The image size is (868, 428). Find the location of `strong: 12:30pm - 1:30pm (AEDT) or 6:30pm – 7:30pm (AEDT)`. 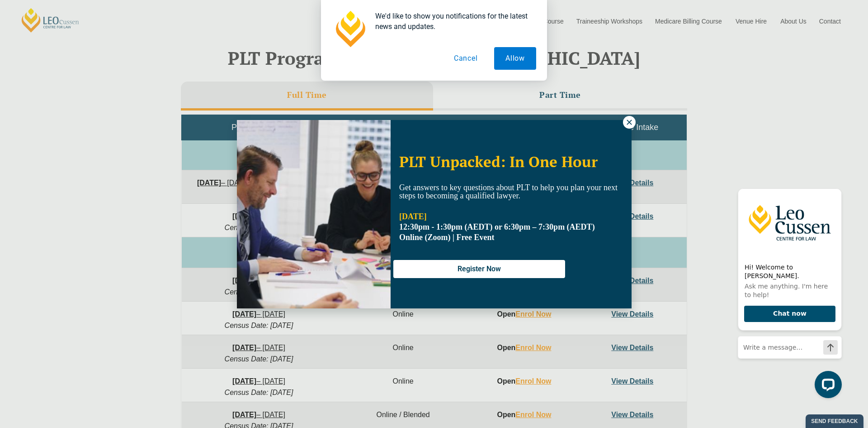

strong: 12:30pm - 1:30pm (AEDT) or 6:30pm – 7:30pm (AEDT) is located at coordinates (497, 227).